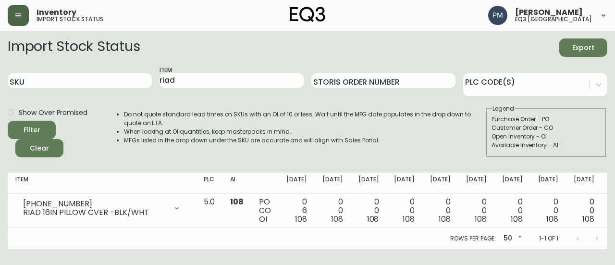 The height and width of the screenshot is (265, 615). I want to click on button: Filter, so click(32, 130).